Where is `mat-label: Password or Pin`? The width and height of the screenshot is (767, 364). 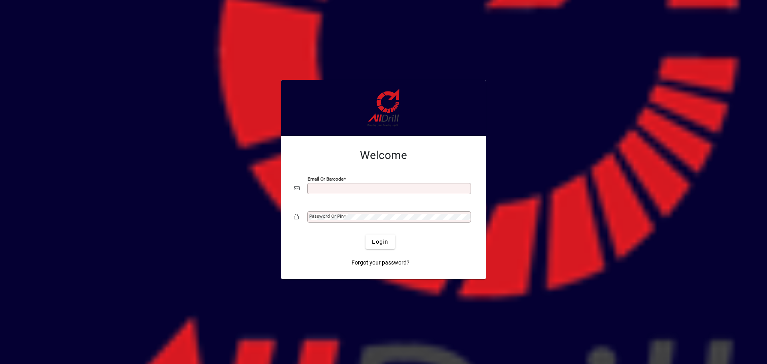 mat-label: Password or Pin is located at coordinates (326, 216).